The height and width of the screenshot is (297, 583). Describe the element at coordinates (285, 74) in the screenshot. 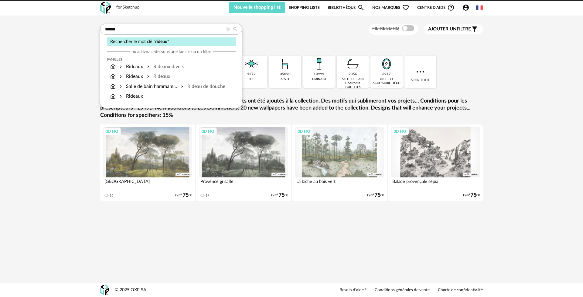

I see `div: 35090` at that location.